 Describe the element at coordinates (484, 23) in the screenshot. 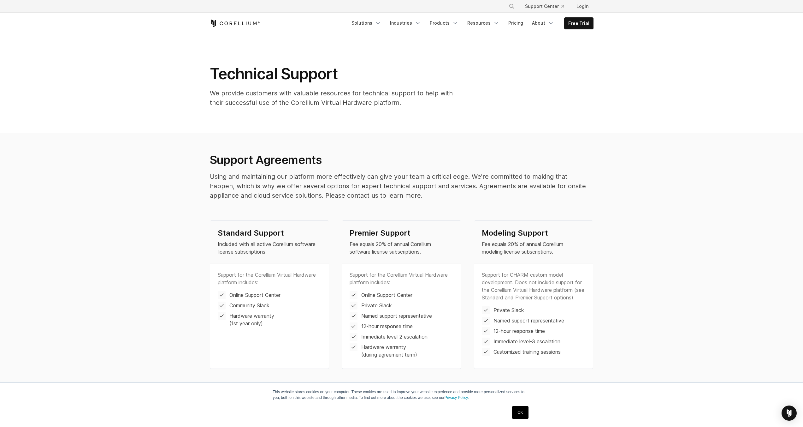

I see `a: Resources` at that location.